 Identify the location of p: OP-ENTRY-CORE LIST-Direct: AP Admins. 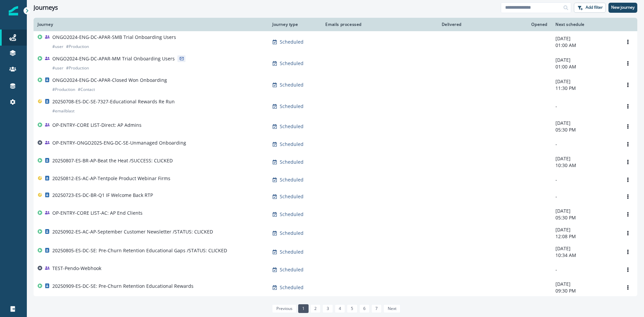
(97, 125).